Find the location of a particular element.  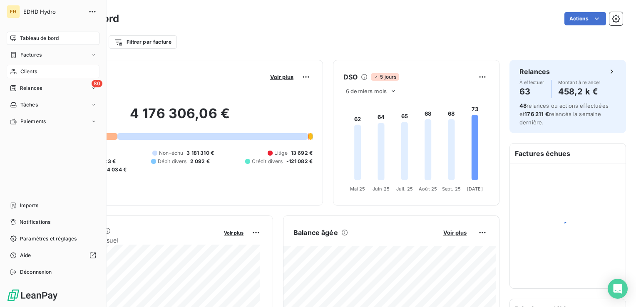

tspan: Août 25 is located at coordinates (428, 189).